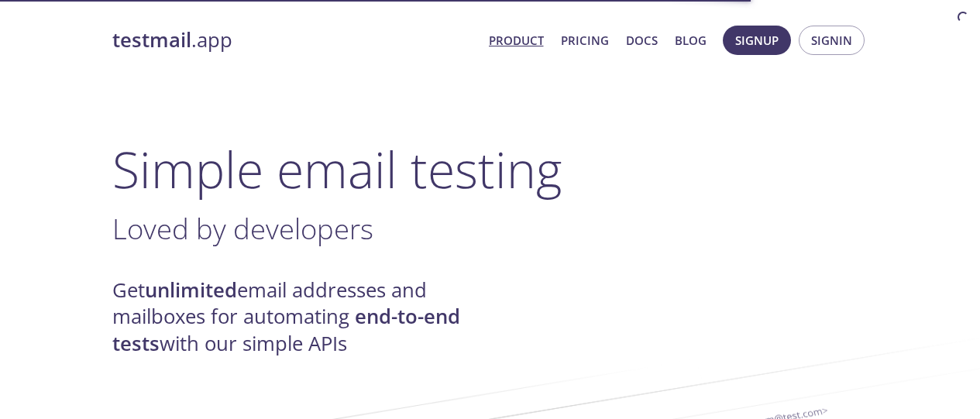 The width and height of the screenshot is (980, 419). I want to click on strong: testmail, so click(152, 40).